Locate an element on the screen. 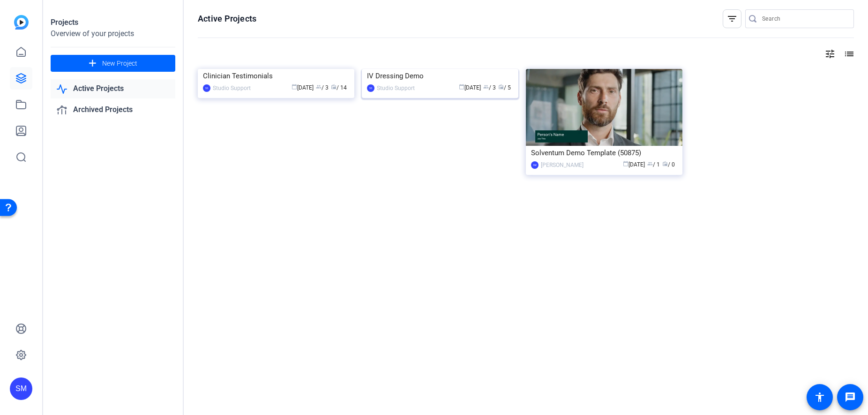 The image size is (868, 415). mat-icon: tune is located at coordinates (830, 54).